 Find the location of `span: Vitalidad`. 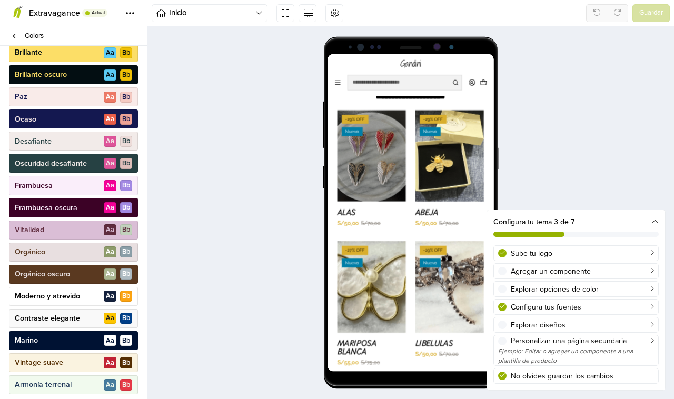

span: Vitalidad is located at coordinates (73, 230).